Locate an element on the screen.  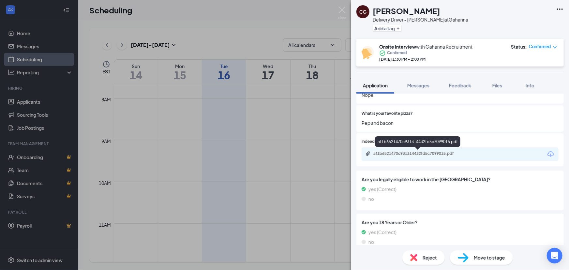
span: Messages is located at coordinates (418, 85).